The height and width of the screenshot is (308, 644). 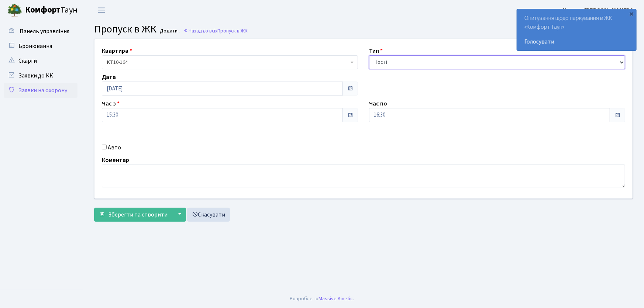 What do you see at coordinates (169, 31) in the screenshot?
I see `small: Додати .` at bounding box center [169, 31].